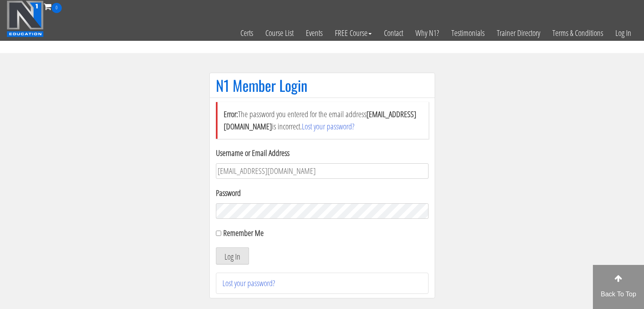 This screenshot has height=309, width=644. What do you see at coordinates (467, 33) in the screenshot?
I see `a: Testimonials` at bounding box center [467, 33].